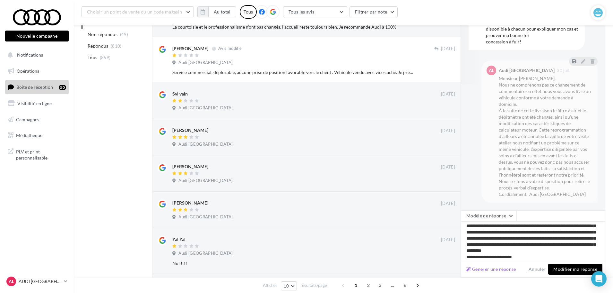 Image resolution: width=613 pixels, height=293 pixels. What do you see at coordinates (405, 285) in the screenshot?
I see `span: 6` at bounding box center [405, 285].